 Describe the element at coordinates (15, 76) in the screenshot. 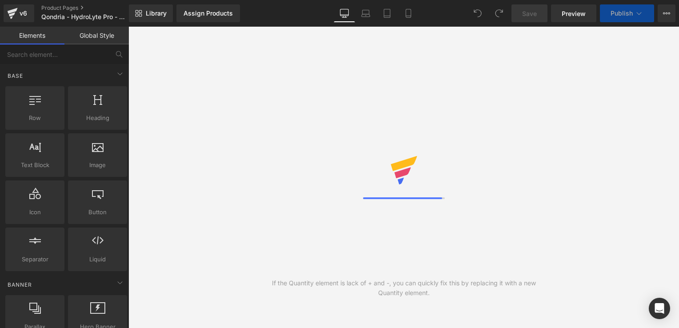

I see `span: Base` at that location.